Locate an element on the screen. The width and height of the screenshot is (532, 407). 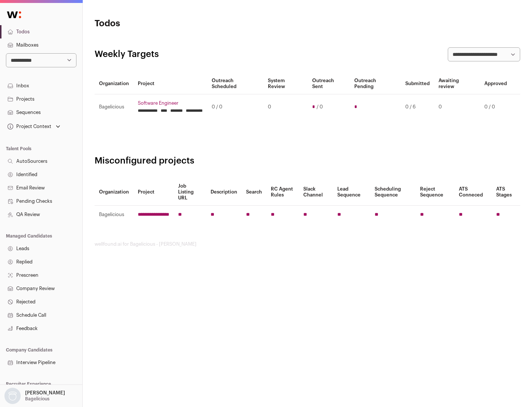
th: Outreach Sent is located at coordinates (329, 84).